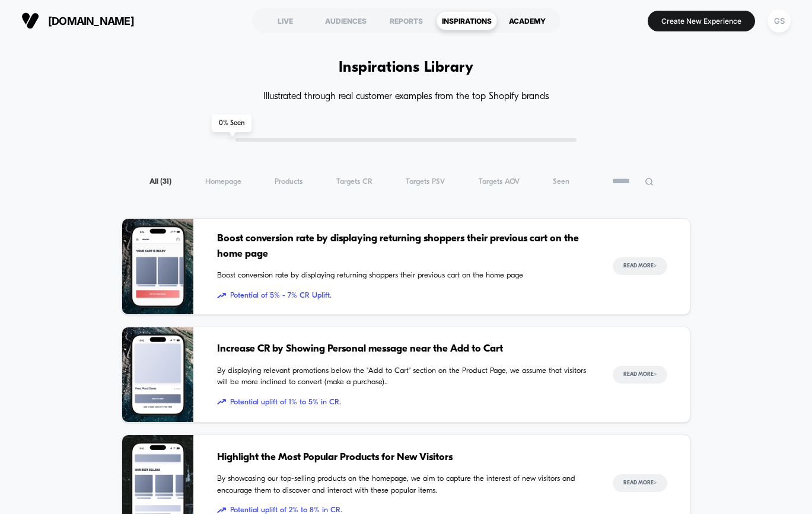 The image size is (812, 514). What do you see at coordinates (426, 181) in the screenshot?
I see `span: Targets PSV` at bounding box center [426, 181].